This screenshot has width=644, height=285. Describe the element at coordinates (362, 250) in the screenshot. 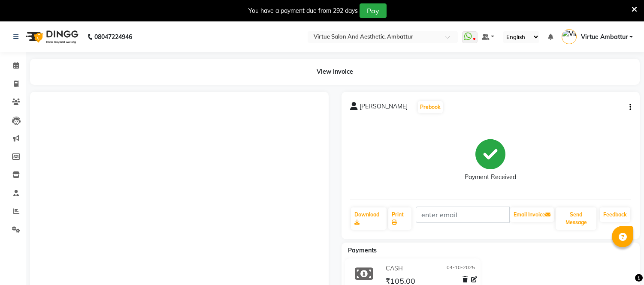

I see `span: Payments` at that location.